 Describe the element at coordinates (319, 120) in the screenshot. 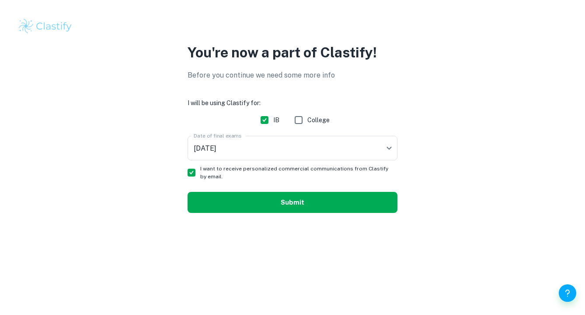

I see `span: College` at that location.